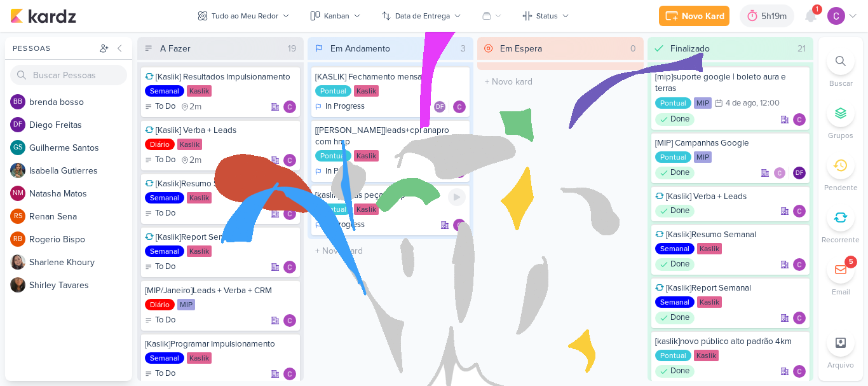  What do you see at coordinates (391, 250) in the screenshot?
I see `input: + Novo kard` at bounding box center [391, 250].